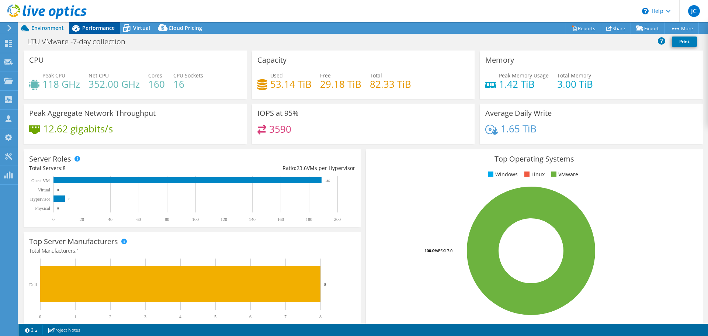 This screenshot has width=708, height=336. What do you see at coordinates (500, 60) in the screenshot?
I see `h3: Memory` at bounding box center [500, 60].